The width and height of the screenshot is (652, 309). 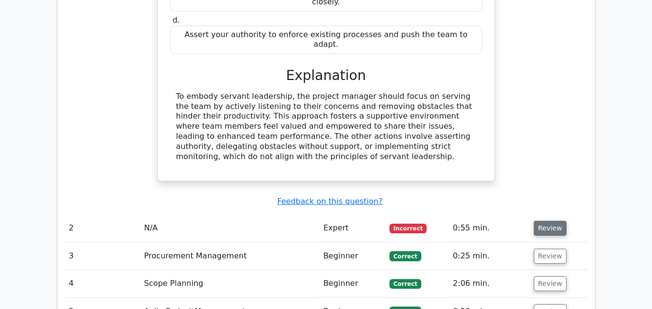 What do you see at coordinates (408, 229) in the screenshot?
I see `span: Incorrect` at bounding box center [408, 229].